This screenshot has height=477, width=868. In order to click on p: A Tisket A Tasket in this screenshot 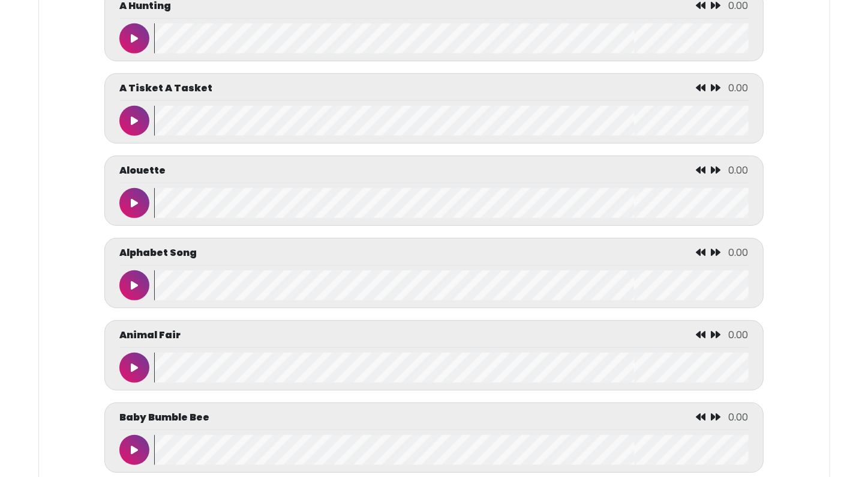, I will do `click(166, 88)`.